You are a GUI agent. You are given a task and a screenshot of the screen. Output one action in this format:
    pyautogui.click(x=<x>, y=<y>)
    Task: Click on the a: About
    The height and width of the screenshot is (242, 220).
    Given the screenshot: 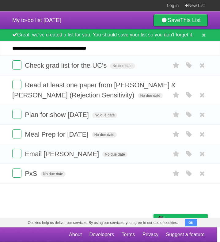 What is the action you would take?
    pyautogui.click(x=75, y=234)
    